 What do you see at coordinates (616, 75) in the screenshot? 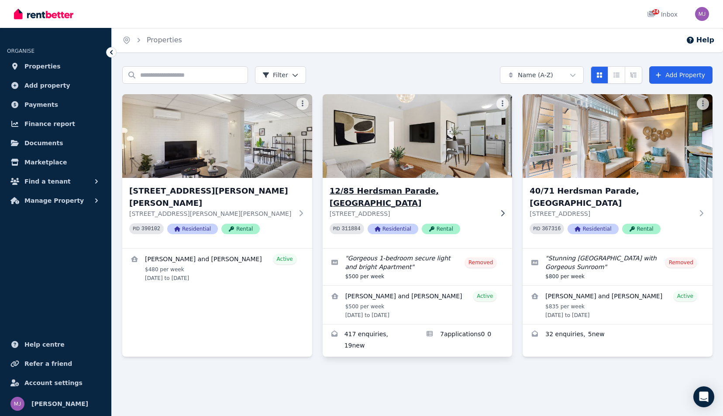
I see `div: View options` at bounding box center [616, 75].